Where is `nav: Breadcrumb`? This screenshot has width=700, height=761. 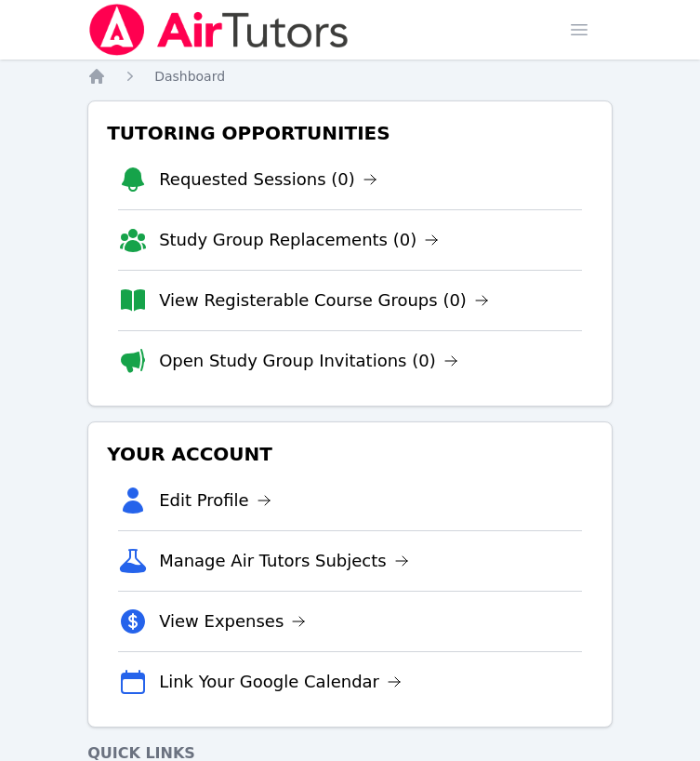 nav: Breadcrumb is located at coordinates (350, 76).